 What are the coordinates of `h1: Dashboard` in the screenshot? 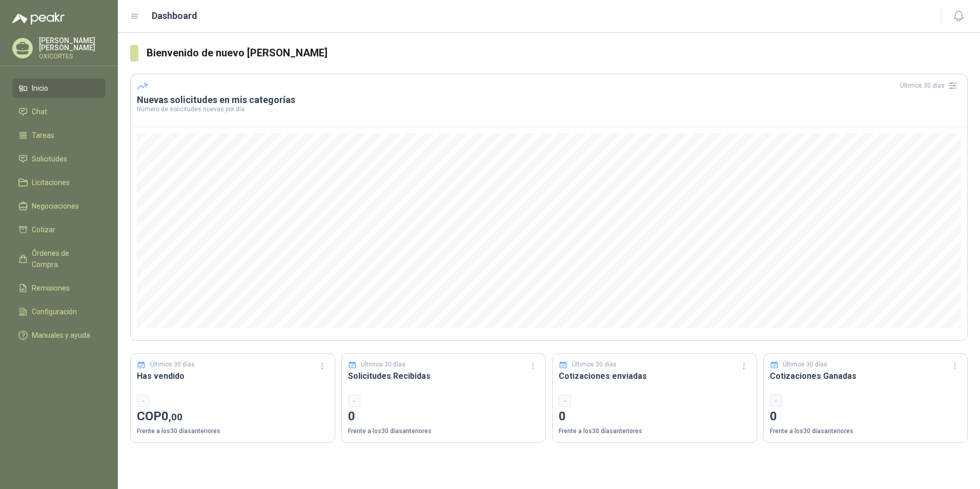 It's located at (174, 15).